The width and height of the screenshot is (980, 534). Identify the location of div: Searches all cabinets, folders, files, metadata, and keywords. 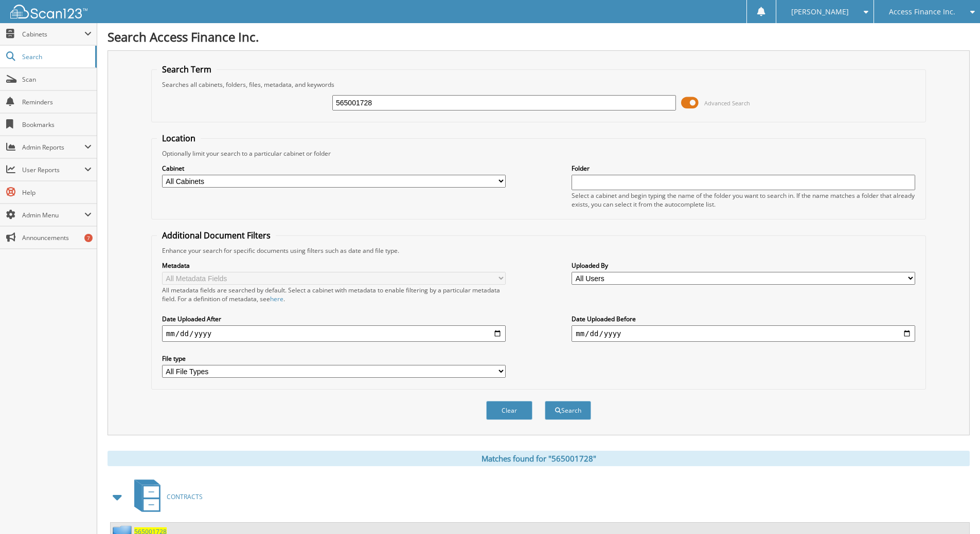
(538, 84).